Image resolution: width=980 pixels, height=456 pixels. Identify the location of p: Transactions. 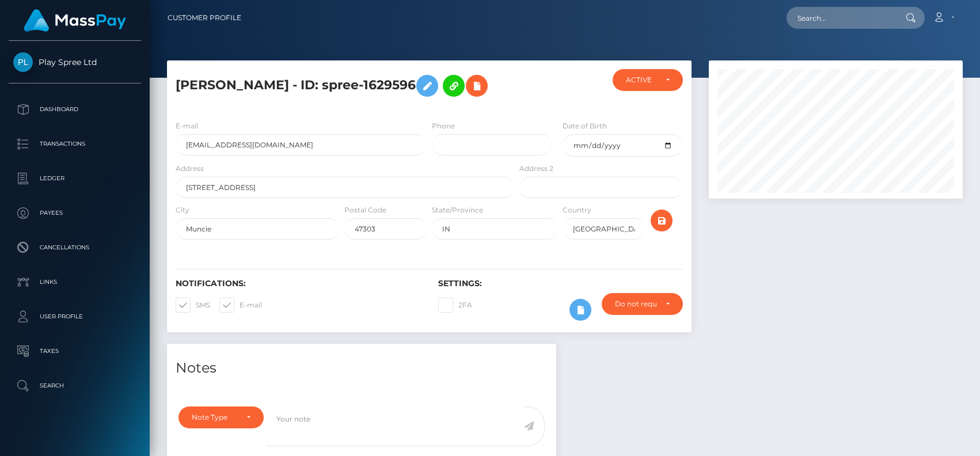
(75, 143).